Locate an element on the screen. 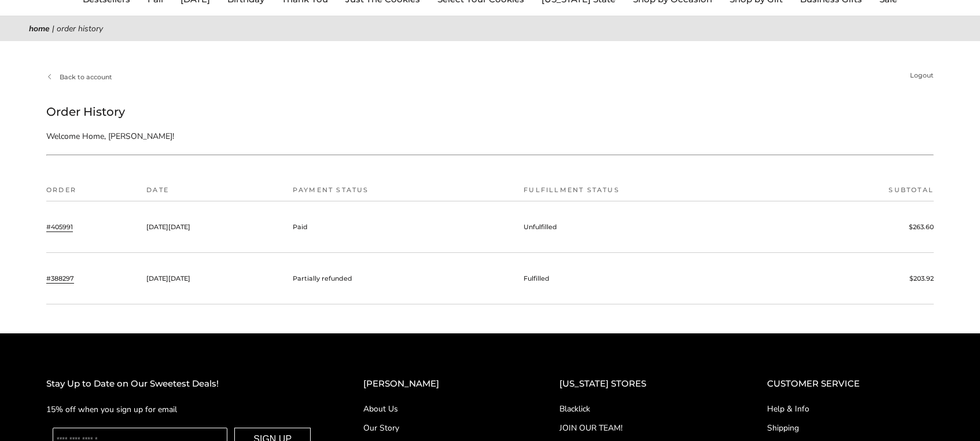 The image size is (980, 441). a: Help & Info is located at coordinates (851, 409).